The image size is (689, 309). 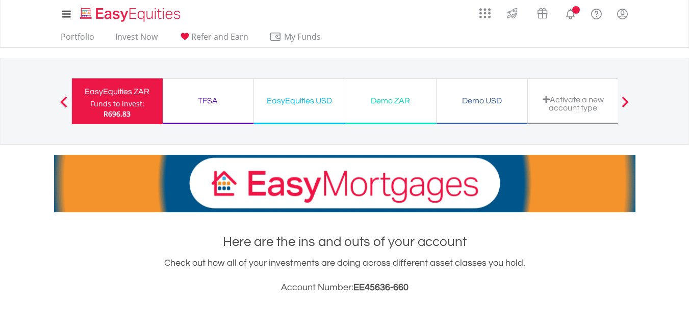 What do you see at coordinates (622, 14) in the screenshot?
I see `a: My Profile` at bounding box center [622, 14].